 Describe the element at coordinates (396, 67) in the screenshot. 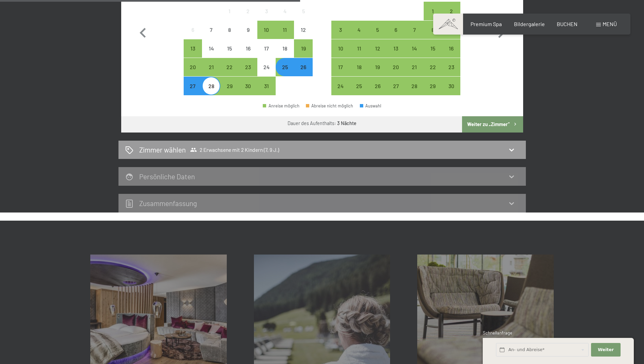

I see `div: Thu Nov 20 2025` at that location.